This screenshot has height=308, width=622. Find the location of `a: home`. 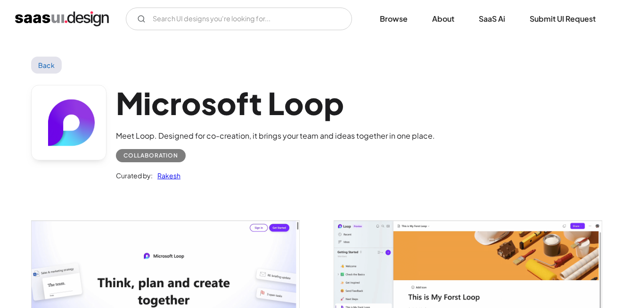

a: home is located at coordinates (62, 19).